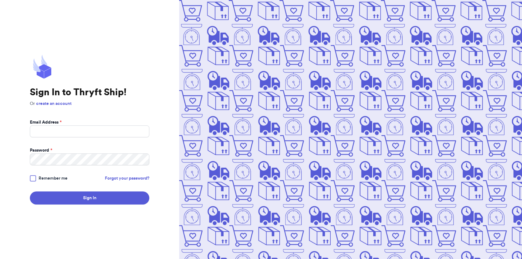 The image size is (522, 259). Describe the element at coordinates (90, 104) in the screenshot. I see `p: Or` at that location.